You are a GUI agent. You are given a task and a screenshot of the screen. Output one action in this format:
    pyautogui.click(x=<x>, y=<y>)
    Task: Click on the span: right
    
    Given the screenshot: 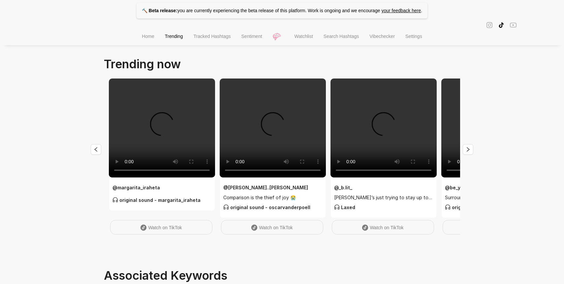 What is the action you would take?
    pyautogui.click(x=468, y=149)
    